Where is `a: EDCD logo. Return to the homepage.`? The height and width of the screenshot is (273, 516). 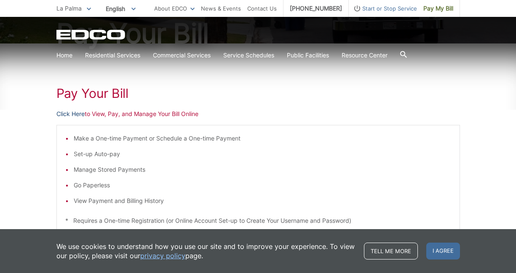
a: EDCD logo. Return to the homepage. is located at coordinates (91, 35).